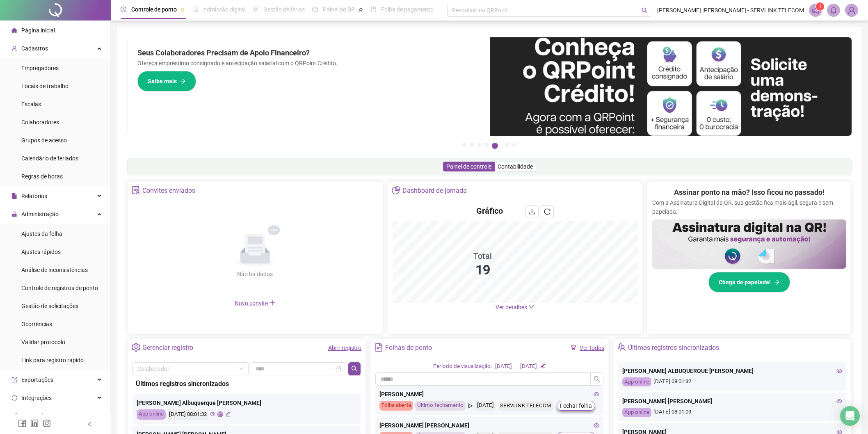  What do you see at coordinates (90, 424) in the screenshot?
I see `span: left` at bounding box center [90, 424].